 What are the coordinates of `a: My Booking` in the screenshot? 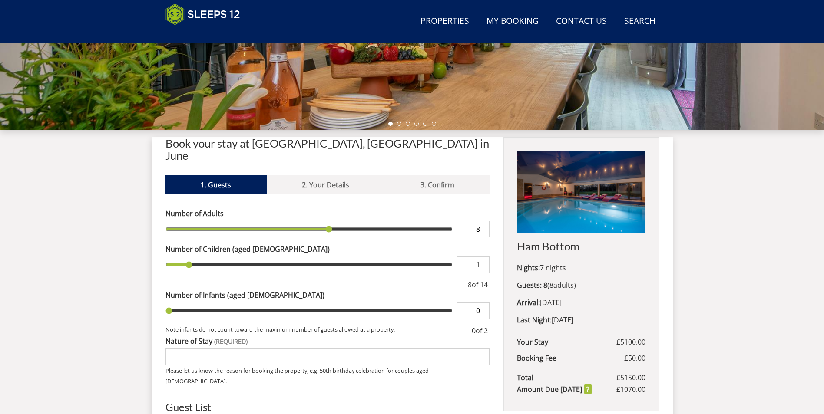 It's located at (513, 21).